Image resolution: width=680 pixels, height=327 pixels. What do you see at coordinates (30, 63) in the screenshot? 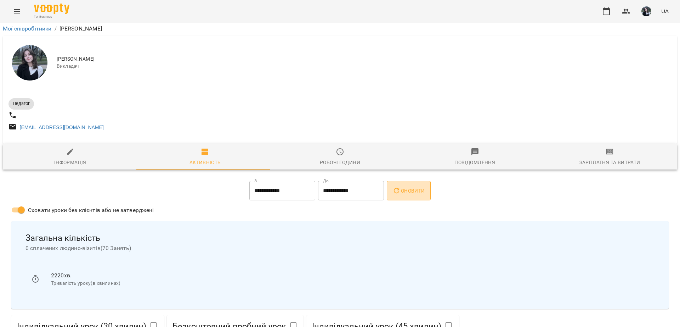
I see `img: Сікора Марія Юріївна` at bounding box center [30, 63].